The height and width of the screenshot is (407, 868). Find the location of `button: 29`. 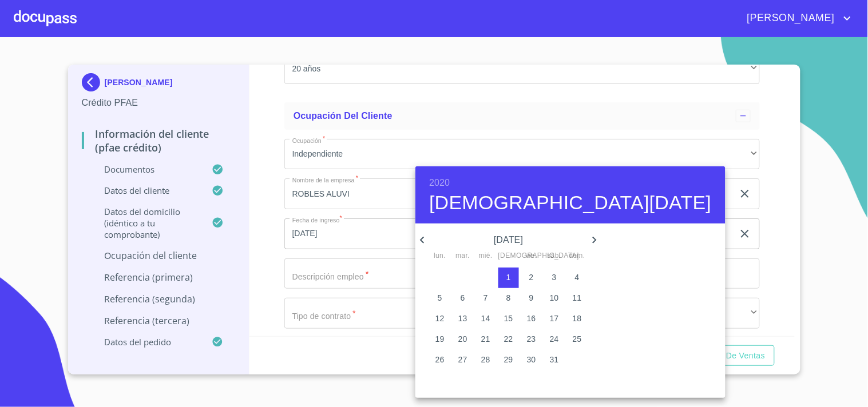

button: 29 is located at coordinates (509, 360).